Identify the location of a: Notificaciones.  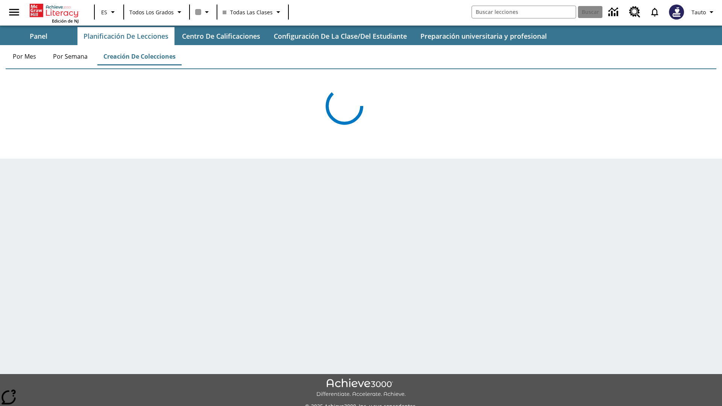
(655, 12).